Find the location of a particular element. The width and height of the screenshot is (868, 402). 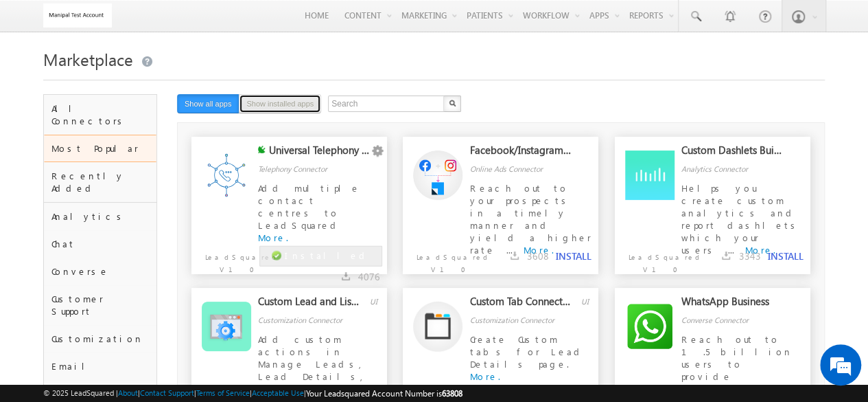

span: © 2025 LeadSquared | | | | | is located at coordinates (253, 393).